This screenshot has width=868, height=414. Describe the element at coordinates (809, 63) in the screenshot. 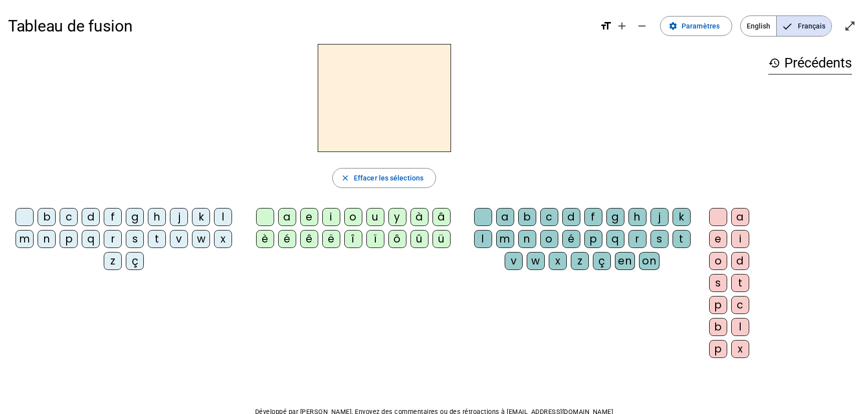

I see `h3: Précédents` at that location.